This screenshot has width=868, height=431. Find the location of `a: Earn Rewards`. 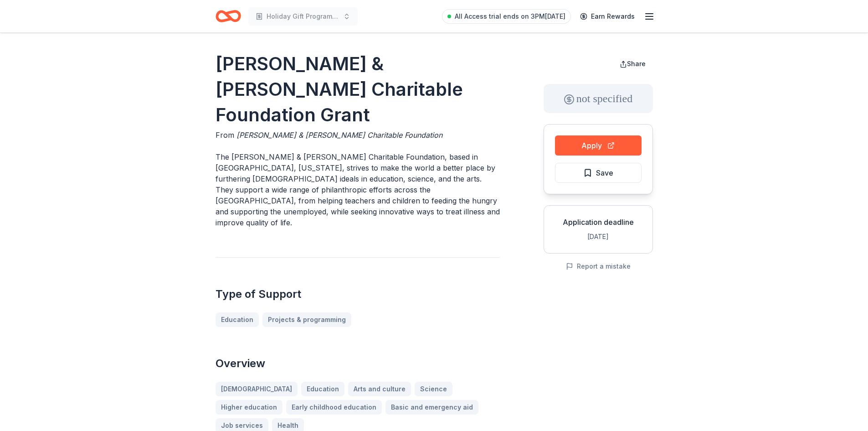

a: Earn Rewards is located at coordinates (608, 16).